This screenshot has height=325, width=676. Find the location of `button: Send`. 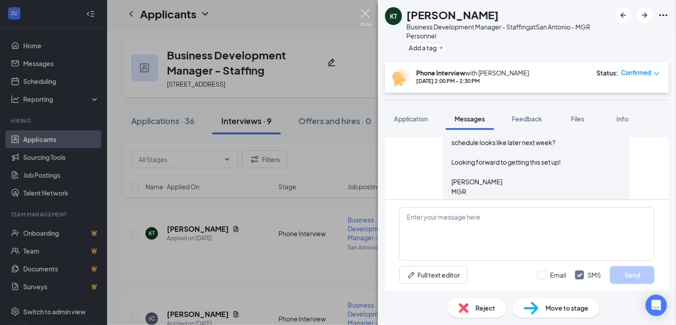

button: Send is located at coordinates (632, 275).